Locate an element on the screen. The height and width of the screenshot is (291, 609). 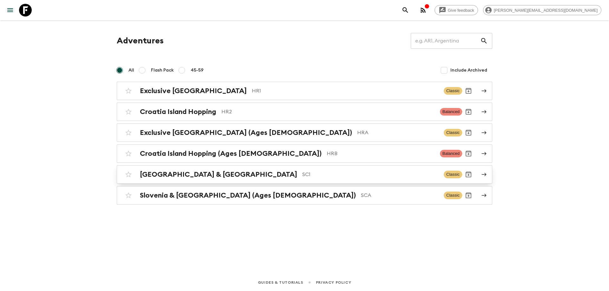
p: SC1 is located at coordinates (370, 175).